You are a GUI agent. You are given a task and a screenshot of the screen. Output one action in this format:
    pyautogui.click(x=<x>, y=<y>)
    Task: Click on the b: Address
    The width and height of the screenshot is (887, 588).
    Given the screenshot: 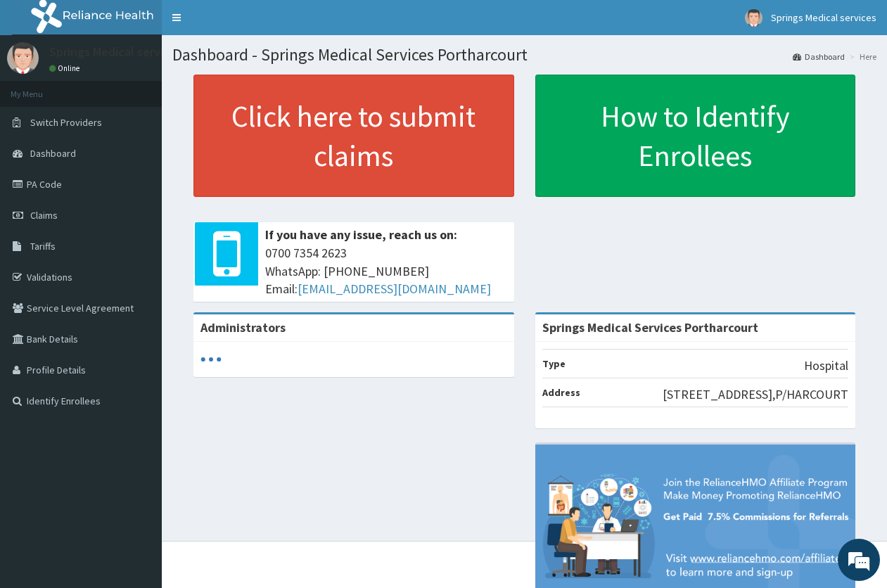 What is the action you would take?
    pyautogui.click(x=562, y=393)
    